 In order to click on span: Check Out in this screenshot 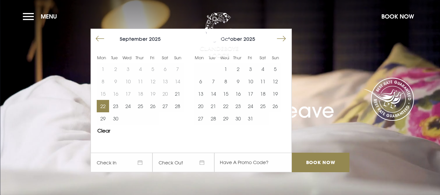, I will do `click(183, 162)`.